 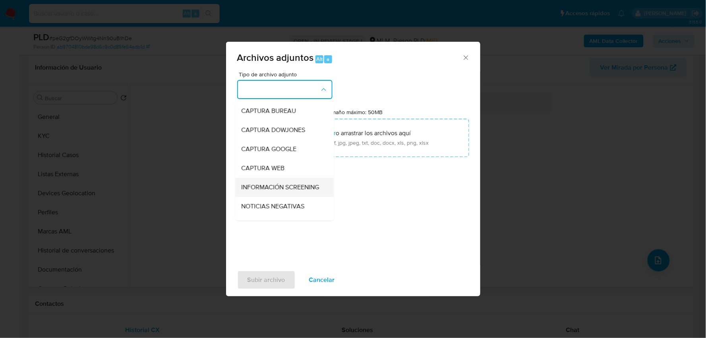 What do you see at coordinates (354, 112) in the screenshot?
I see `label: Tamaño máximo: 50MB` at bounding box center [354, 112].